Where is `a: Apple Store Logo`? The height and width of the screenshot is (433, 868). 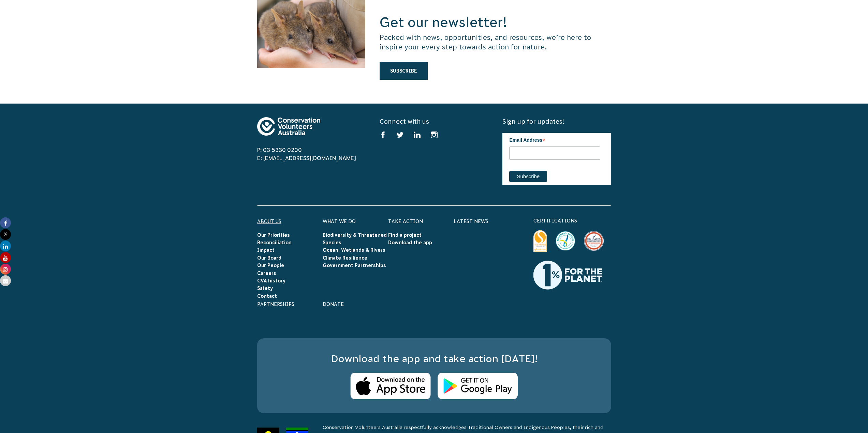
a: Apple Store Logo is located at coordinates (390, 386).